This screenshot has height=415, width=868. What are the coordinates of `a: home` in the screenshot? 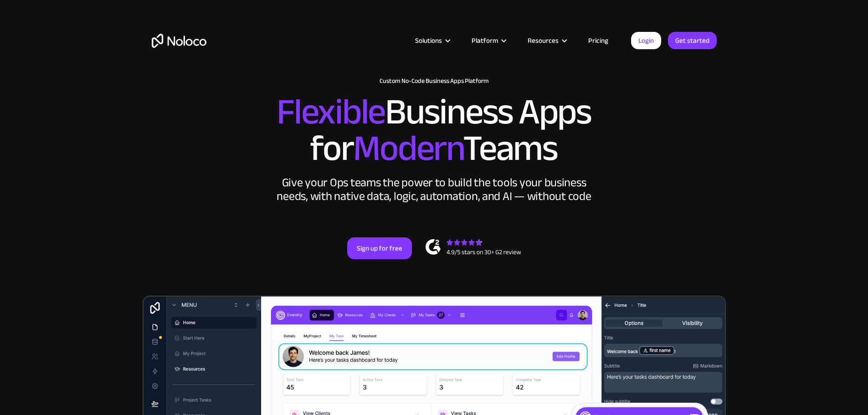 It's located at (179, 41).